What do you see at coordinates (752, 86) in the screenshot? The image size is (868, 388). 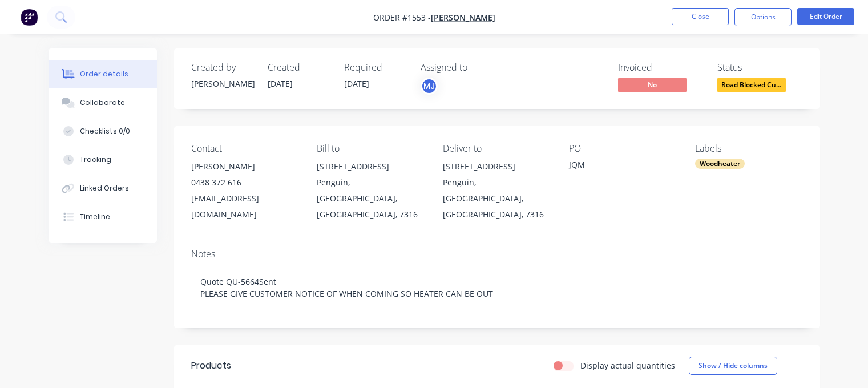 I see `button: Road Blocked Cu...` at bounding box center [752, 86].